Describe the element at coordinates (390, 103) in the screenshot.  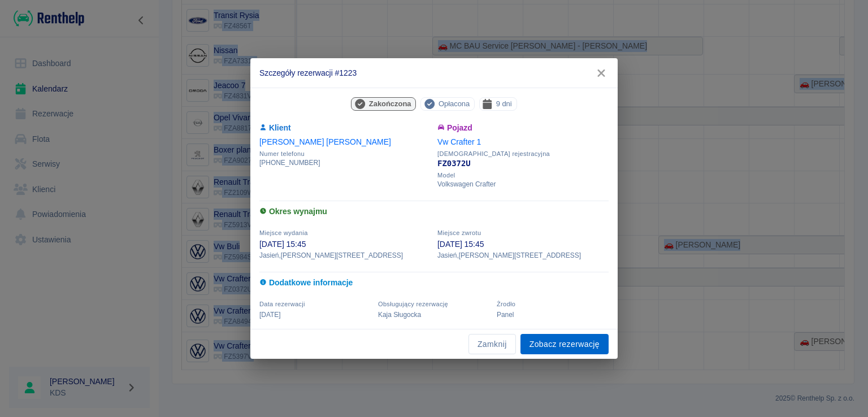
I see `span: Zakończona` at that location.